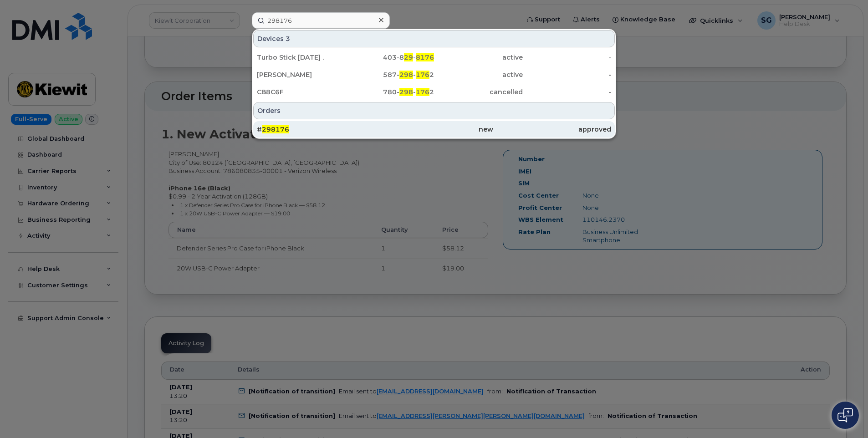 The height and width of the screenshot is (438, 868). What do you see at coordinates (321, 20) in the screenshot?
I see `input: Find something...` at bounding box center [321, 20].